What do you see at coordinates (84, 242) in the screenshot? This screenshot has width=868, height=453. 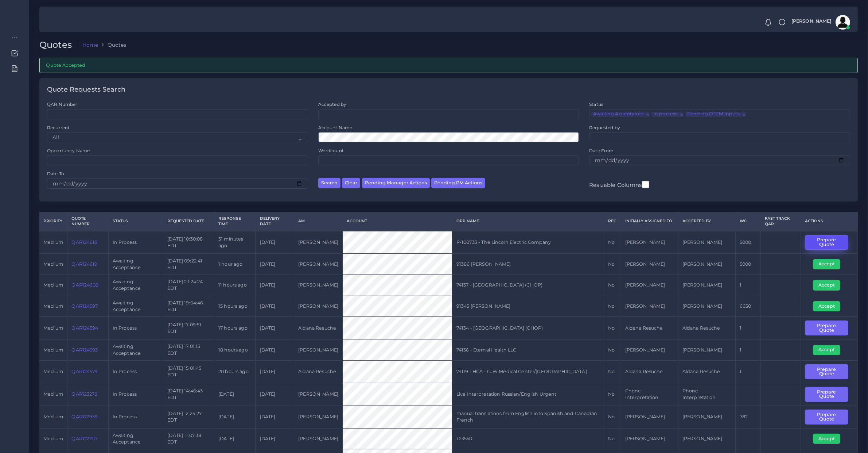 I see `a: QAR124613` at bounding box center [84, 242].